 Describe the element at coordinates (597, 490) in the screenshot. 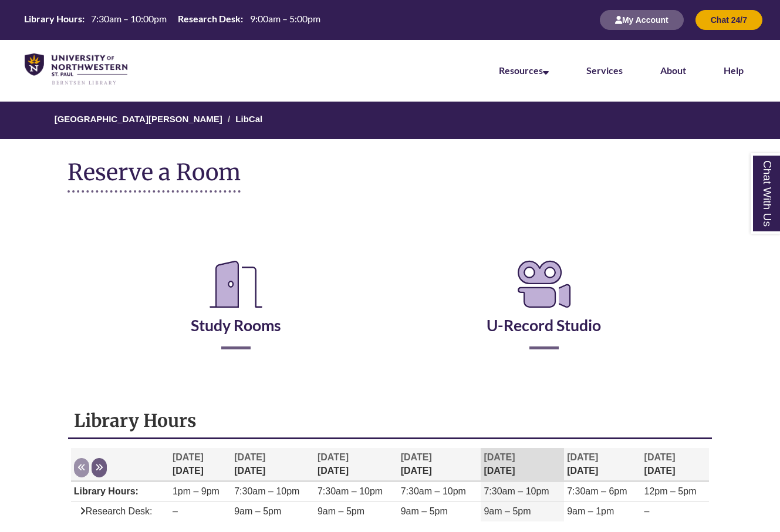

I see `span: 7:30am – 6pm` at that location.